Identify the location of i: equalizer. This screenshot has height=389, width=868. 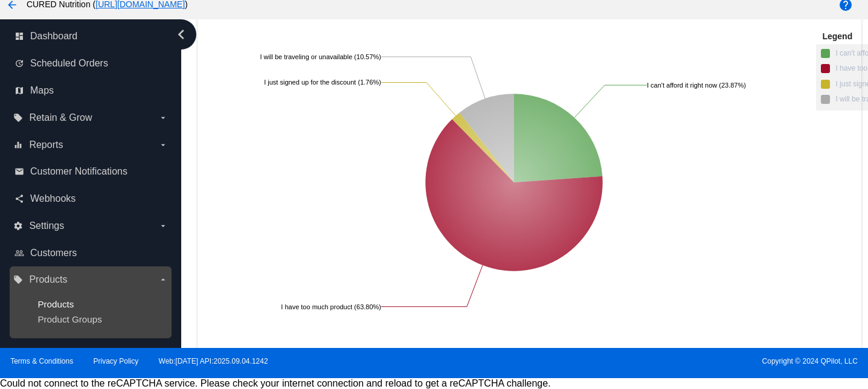
(18, 145).